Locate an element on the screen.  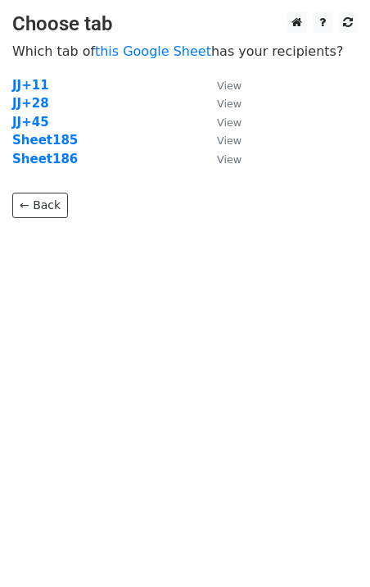
a: JJ+11 is located at coordinates (30, 85).